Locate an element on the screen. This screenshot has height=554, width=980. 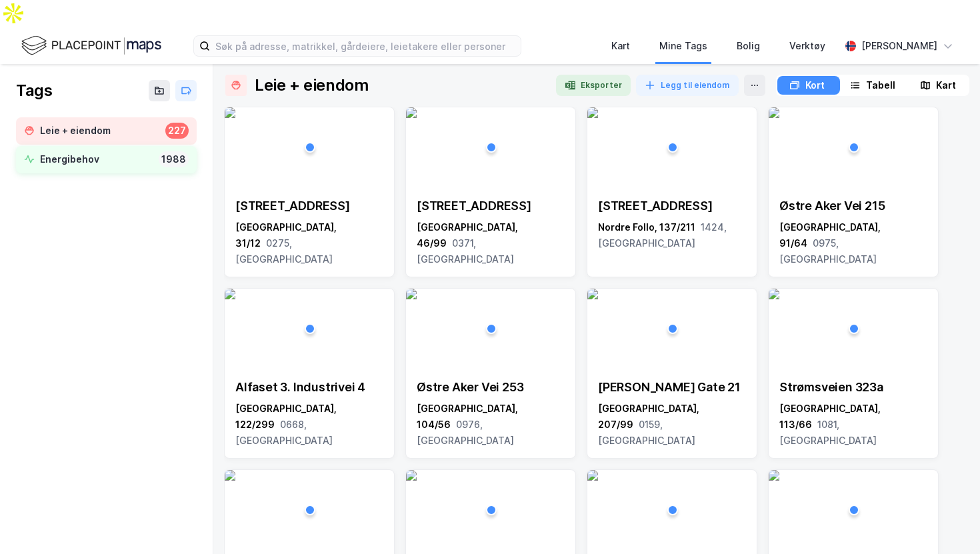
div: Nordre Follo, 137/211 is located at coordinates (672, 236).